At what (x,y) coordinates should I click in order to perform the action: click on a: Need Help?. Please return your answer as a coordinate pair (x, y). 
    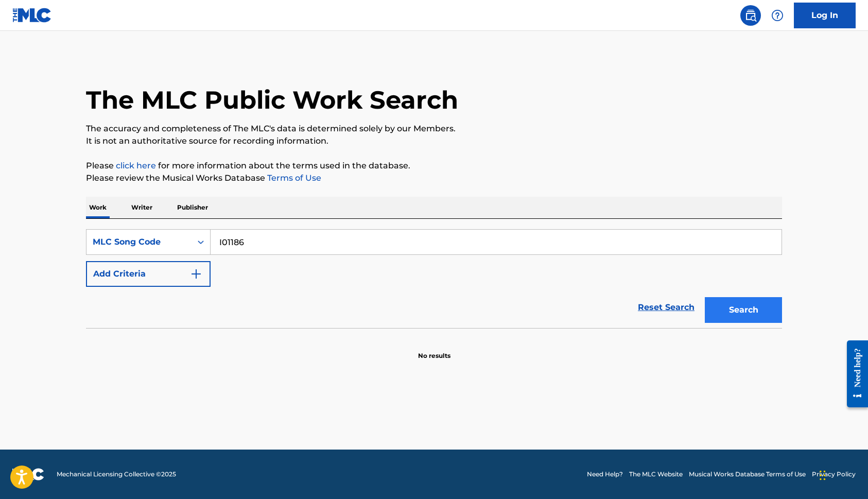
    Looking at the image, I should click on (605, 474).